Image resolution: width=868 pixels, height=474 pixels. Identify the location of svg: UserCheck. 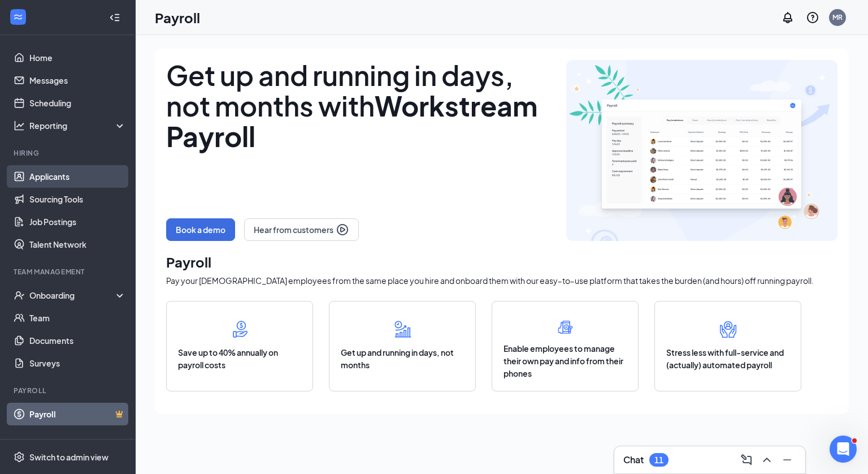
(19, 295).